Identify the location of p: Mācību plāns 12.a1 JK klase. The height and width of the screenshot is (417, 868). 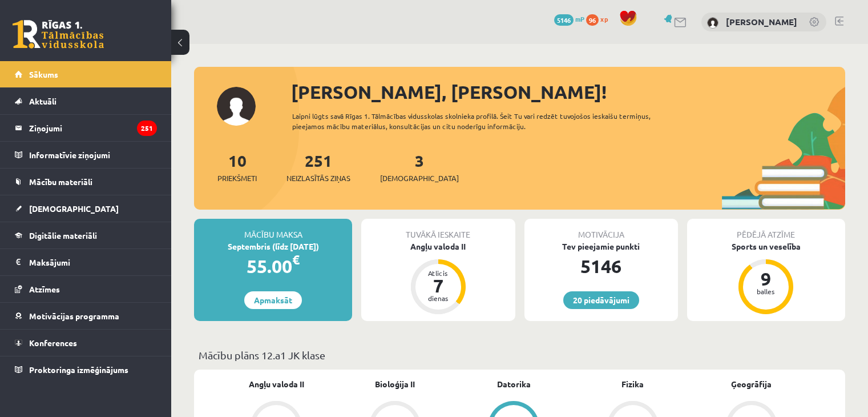
(519, 354).